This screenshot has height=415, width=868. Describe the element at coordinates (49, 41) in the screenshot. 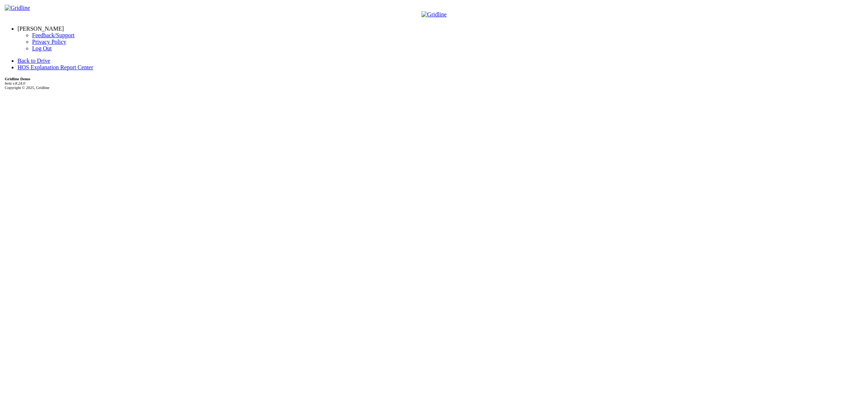

I see `a: Privacy Policy` at that location.